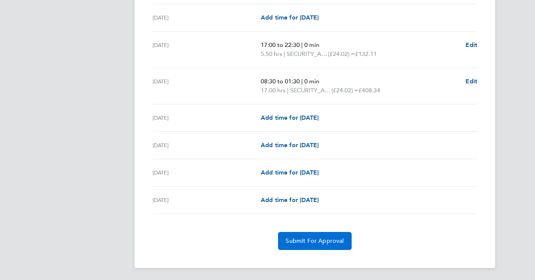  Describe the element at coordinates (315, 241) in the screenshot. I see `span: Submit For Approval` at that location.